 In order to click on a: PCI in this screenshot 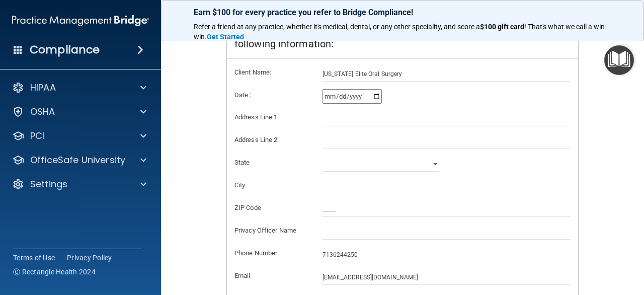, I will do `click(79, 136)`.